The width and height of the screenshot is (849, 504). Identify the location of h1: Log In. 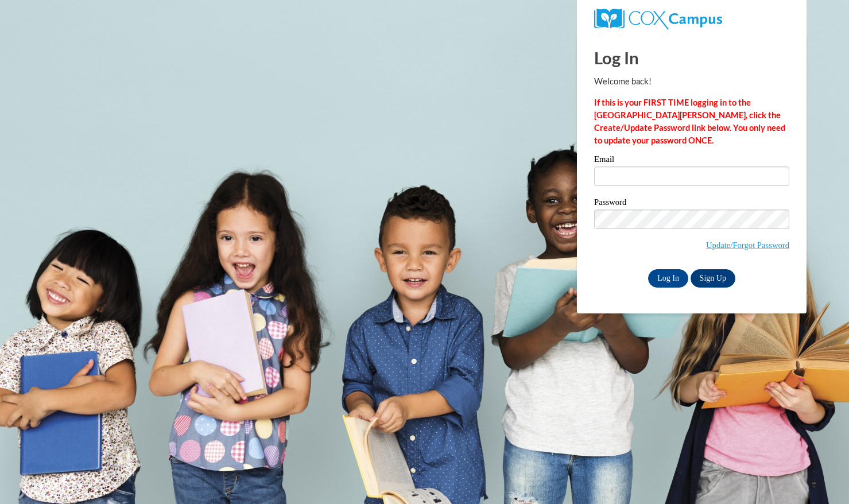
(692, 57).